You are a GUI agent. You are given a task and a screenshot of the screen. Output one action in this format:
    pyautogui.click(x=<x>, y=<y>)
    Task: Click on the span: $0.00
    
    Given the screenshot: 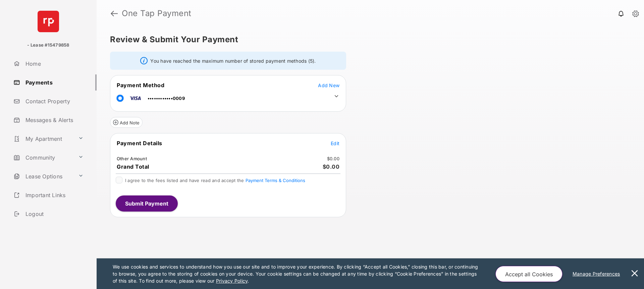 What is the action you would take?
    pyautogui.click(x=331, y=167)
    